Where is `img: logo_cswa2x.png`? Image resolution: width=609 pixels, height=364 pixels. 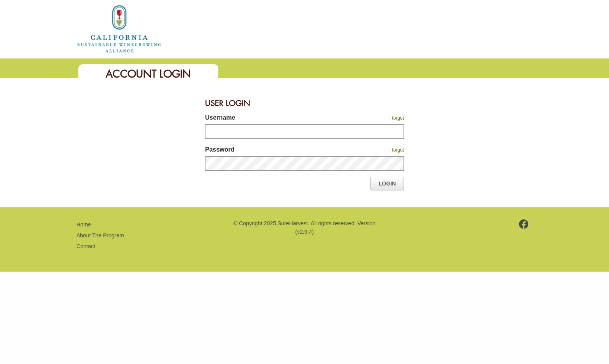 img: logo_cswa2x.png is located at coordinates (119, 29).